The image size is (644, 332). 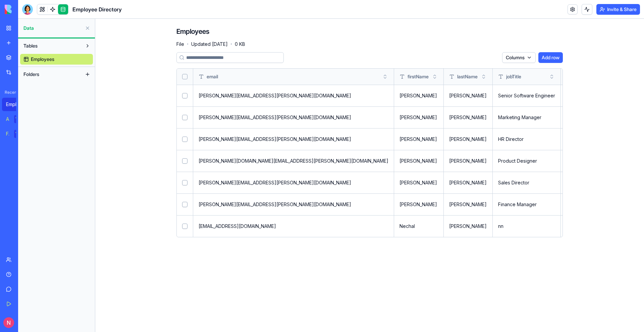 What do you see at coordinates (31, 74) in the screenshot?
I see `span: Folders` at bounding box center [31, 74].